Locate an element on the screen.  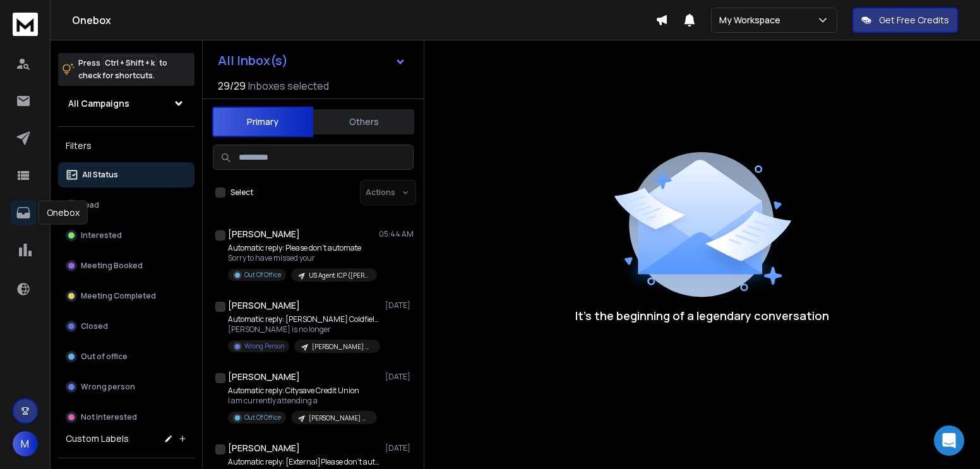
p: Get Free Credits is located at coordinates (913, 20).